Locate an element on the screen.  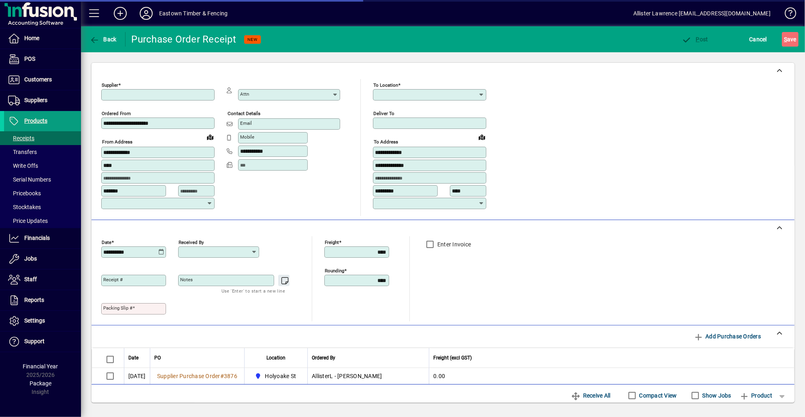
a: Settings is located at coordinates (43, 321).